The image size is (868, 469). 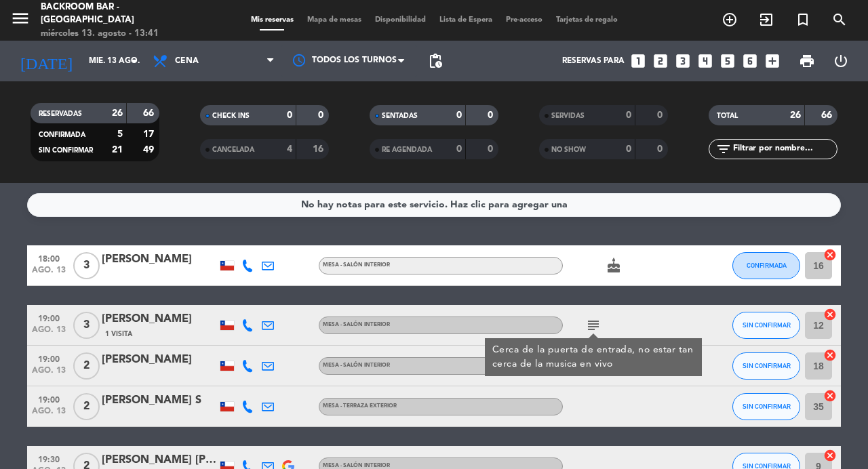 I want to click on i: arrow_drop_down, so click(x=135, y=61).